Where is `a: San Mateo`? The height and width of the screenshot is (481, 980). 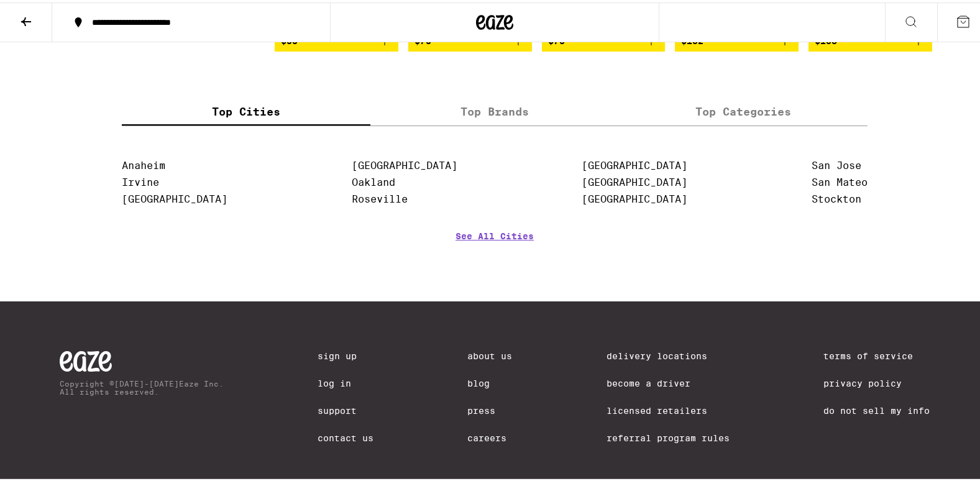
a: San Mateo is located at coordinates (840, 180).